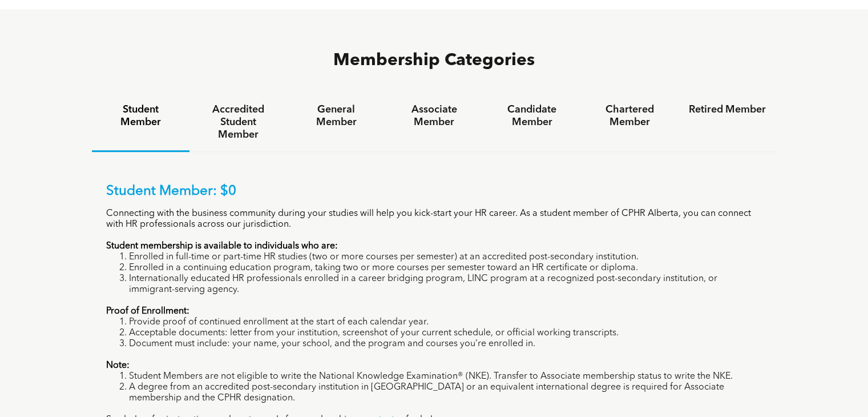 The height and width of the screenshot is (417, 868). Describe the element at coordinates (335, 116) in the screenshot. I see `h4: General Member` at that location.